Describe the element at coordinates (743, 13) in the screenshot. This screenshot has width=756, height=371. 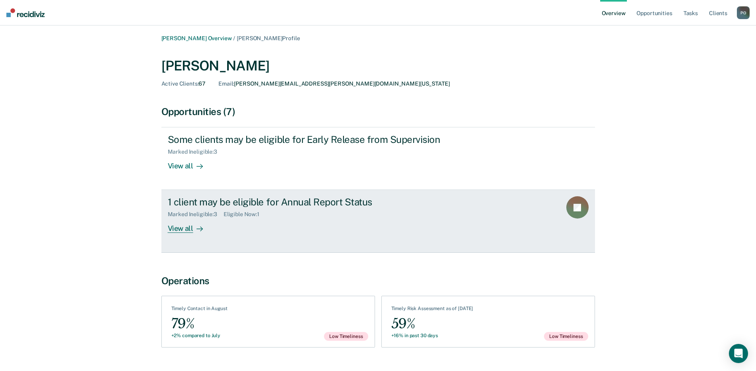
I see `div: P O` at that location.